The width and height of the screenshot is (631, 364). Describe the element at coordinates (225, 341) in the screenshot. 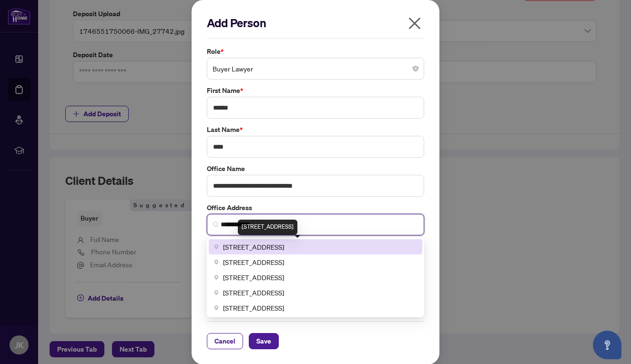

I see `button: Cancel` at that location.